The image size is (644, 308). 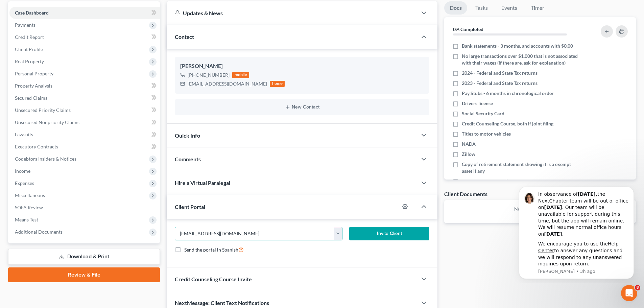 What do you see at coordinates (241, 75) in the screenshot?
I see `div: mobile` at bounding box center [241, 75].